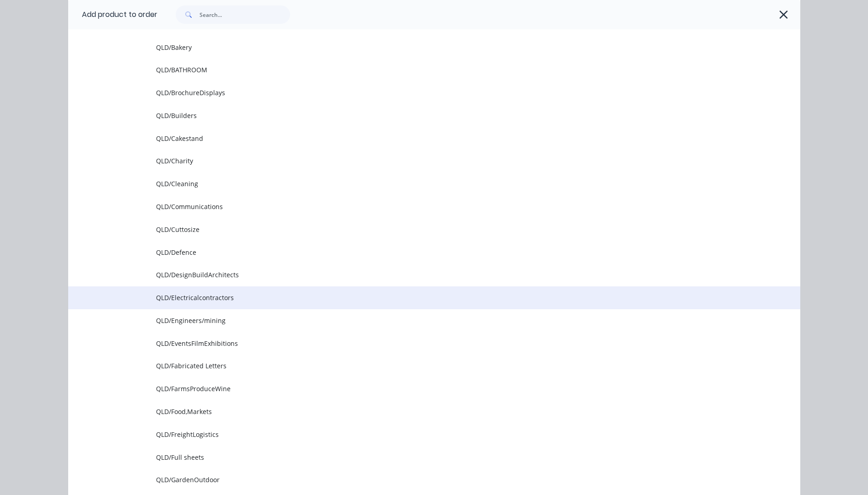 The height and width of the screenshot is (495, 868). I want to click on span: QLD/Builders, so click(414, 115).